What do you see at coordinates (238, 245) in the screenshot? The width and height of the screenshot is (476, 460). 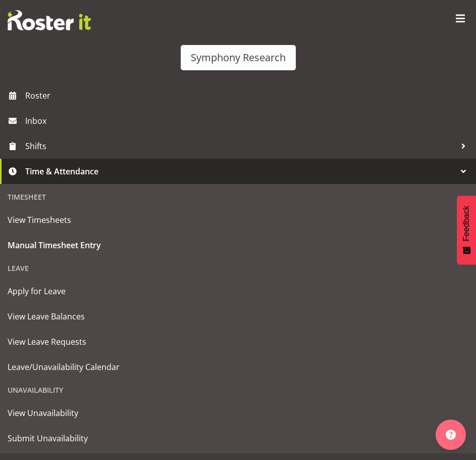 I see `a: Manual Timesheet Entry` at bounding box center [238, 245].